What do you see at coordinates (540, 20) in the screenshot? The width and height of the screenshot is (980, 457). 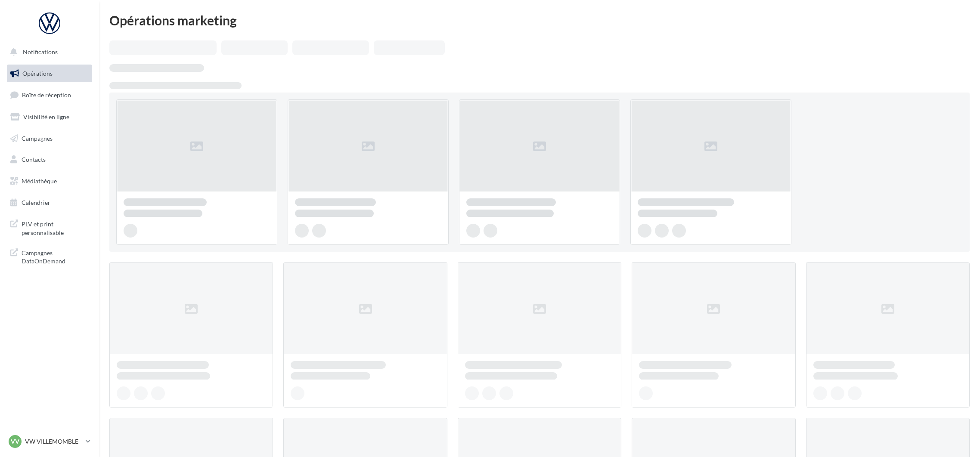 I see `div: Opérations marketing` at bounding box center [540, 20].